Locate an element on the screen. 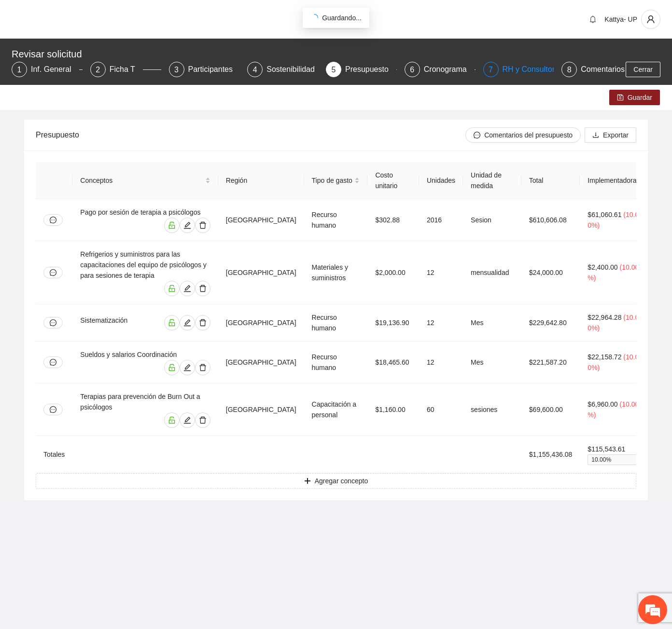 The width and height of the screenshot is (672, 629). span: 5 is located at coordinates (334, 69).